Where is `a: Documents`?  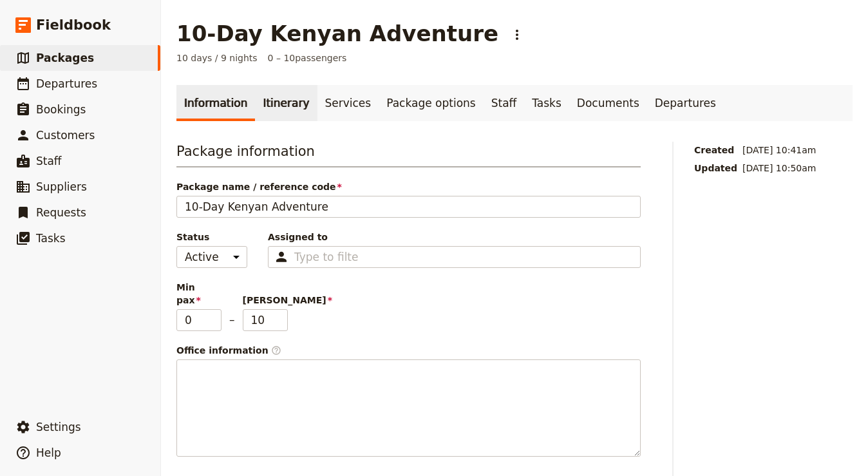
a: Documents is located at coordinates (608, 103).